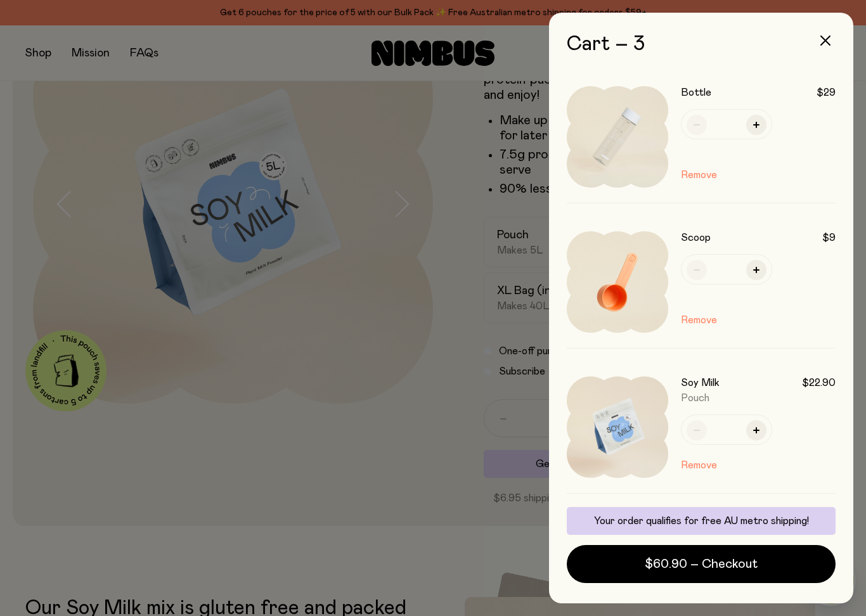 The image size is (866, 616). I want to click on span: $22.90, so click(819, 382).